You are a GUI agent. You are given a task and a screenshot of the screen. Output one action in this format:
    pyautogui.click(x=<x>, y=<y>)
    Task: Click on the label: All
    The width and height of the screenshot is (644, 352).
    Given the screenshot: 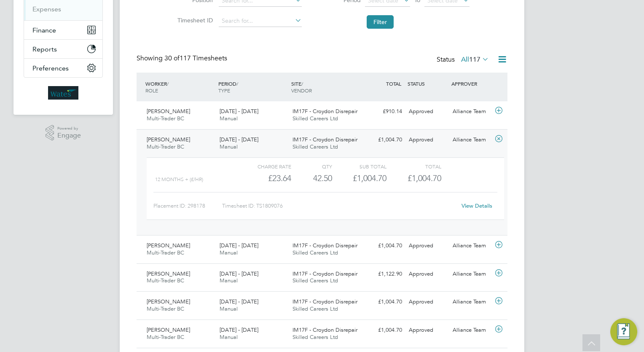 What is the action you would take?
    pyautogui.click(x=475, y=59)
    